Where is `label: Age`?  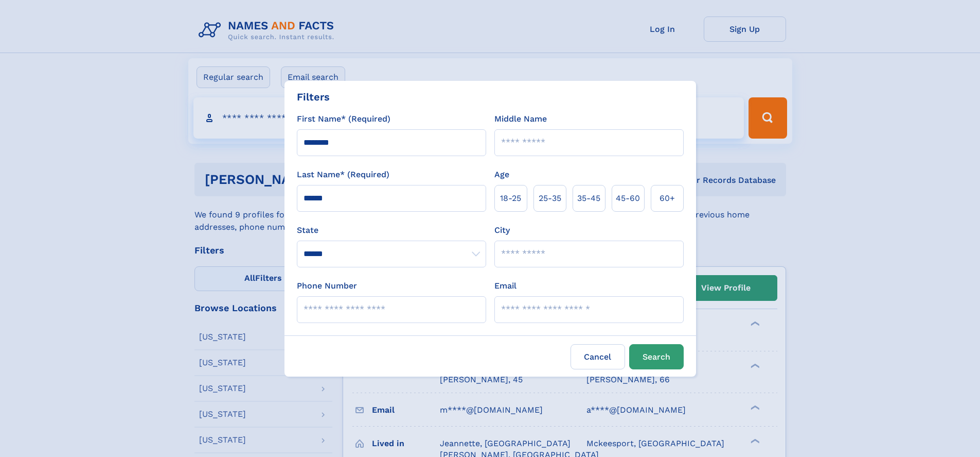
label: Age is located at coordinates (501, 175).